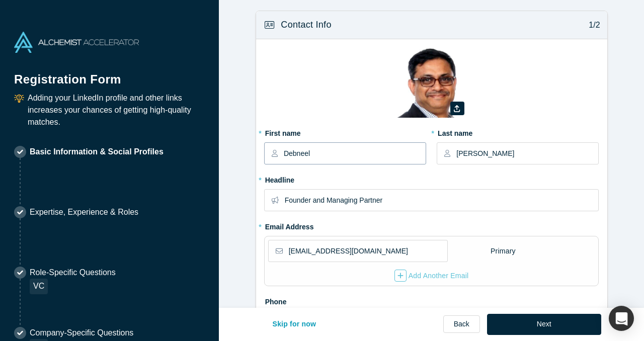  What do you see at coordinates (116, 110) in the screenshot?
I see `p: Adding your LinkedIn profile and other links increases your chances of getting high-quality matches.` at bounding box center [116, 110].